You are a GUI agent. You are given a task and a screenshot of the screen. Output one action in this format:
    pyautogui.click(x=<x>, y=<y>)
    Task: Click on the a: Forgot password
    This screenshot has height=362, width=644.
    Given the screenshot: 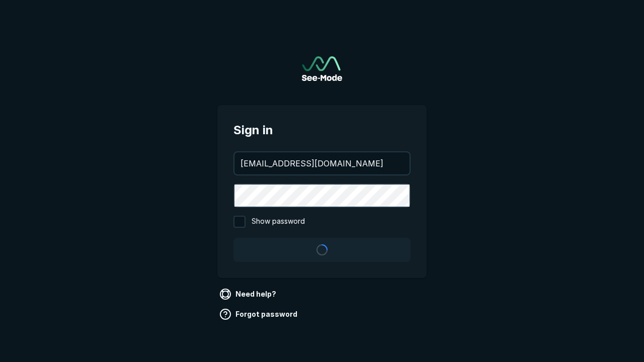 What is the action you would take?
    pyautogui.click(x=259, y=314)
    